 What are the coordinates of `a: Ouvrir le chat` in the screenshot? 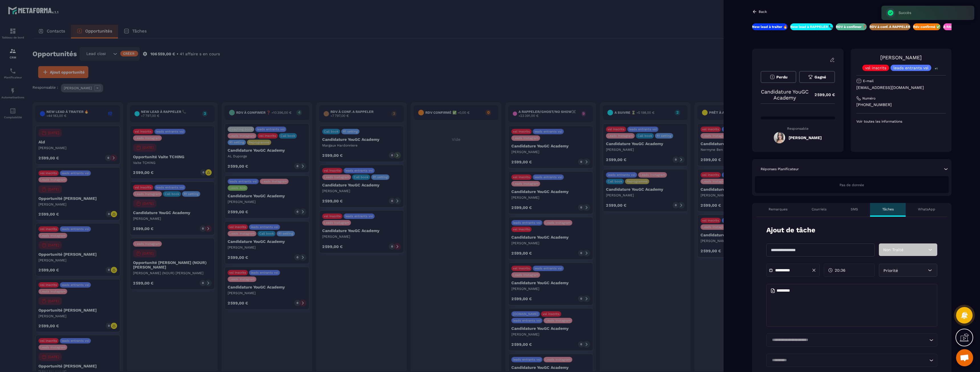 It's located at (964, 358).